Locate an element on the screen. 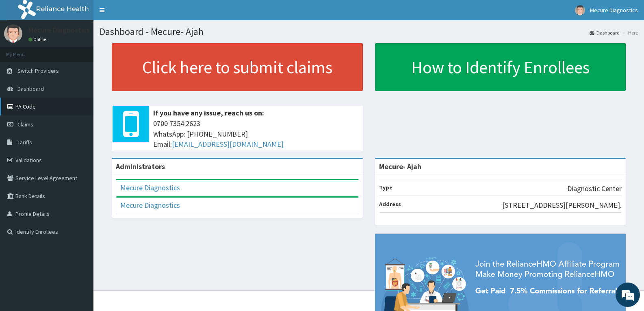 This screenshot has height=311, width=644. b: Administrators is located at coordinates (140, 166).